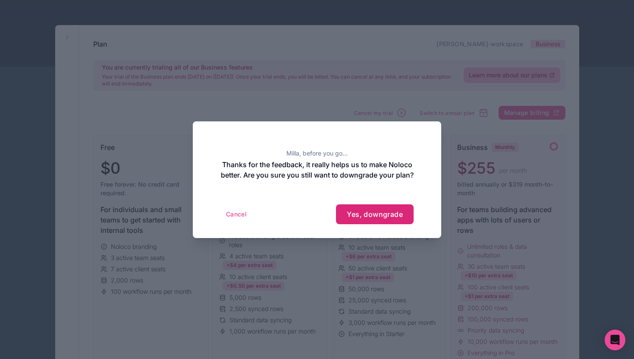  I want to click on button: Cancel, so click(236, 214).